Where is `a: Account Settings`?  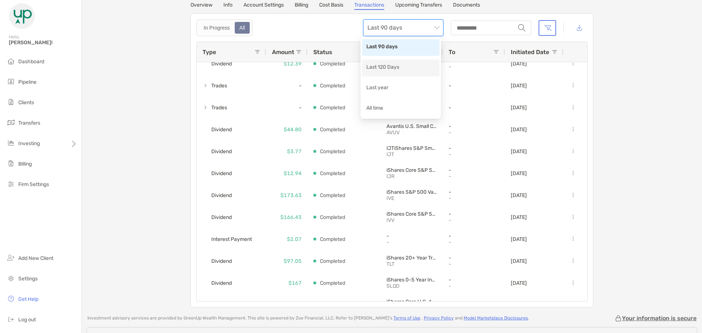 a: Account Settings is located at coordinates (264, 6).